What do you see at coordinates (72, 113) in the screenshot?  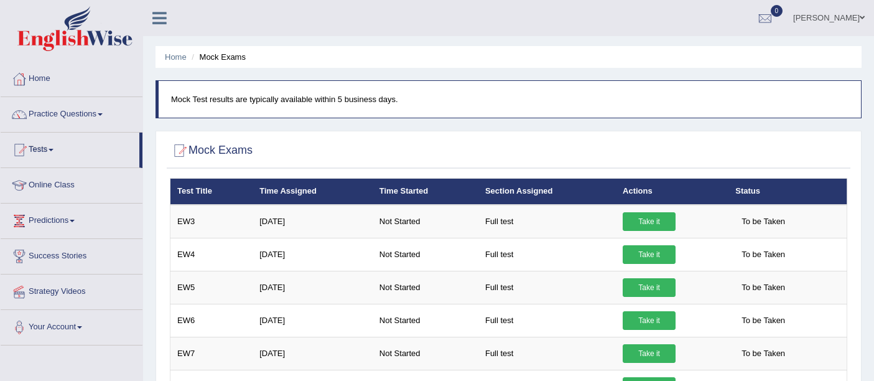 I see `a: Practice Questions` at bounding box center [72, 113].